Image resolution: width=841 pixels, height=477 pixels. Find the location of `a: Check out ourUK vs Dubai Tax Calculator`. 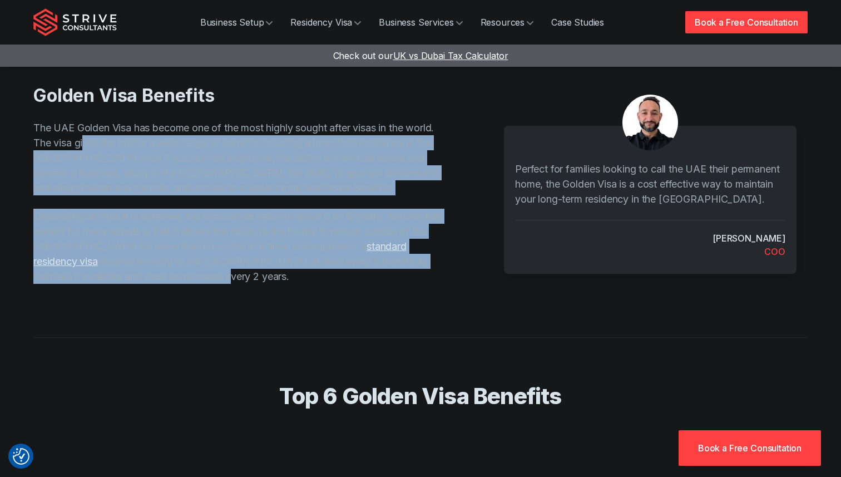

a: Check out ourUK vs Dubai Tax Calculator is located at coordinates (420, 56).